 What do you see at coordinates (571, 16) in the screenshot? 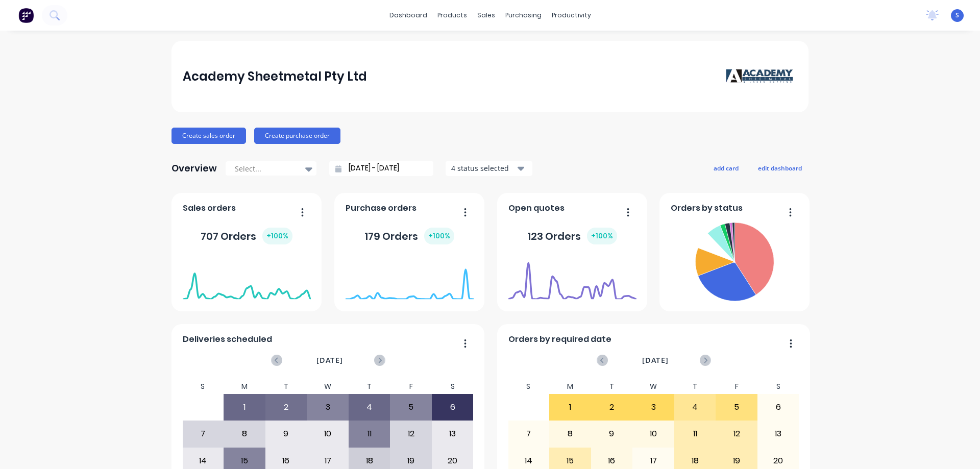
I see `div: productivity` at bounding box center [571, 16].